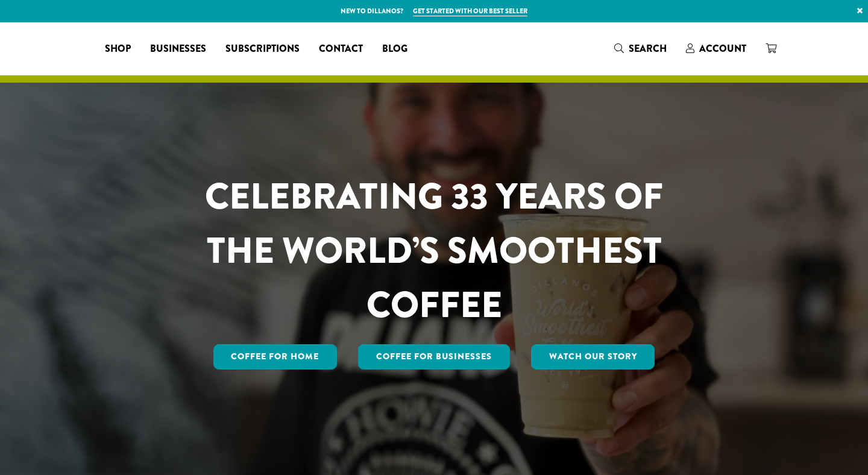 This screenshot has width=868, height=475. Describe the element at coordinates (434, 357) in the screenshot. I see `a: Coffee For Businesses` at that location.